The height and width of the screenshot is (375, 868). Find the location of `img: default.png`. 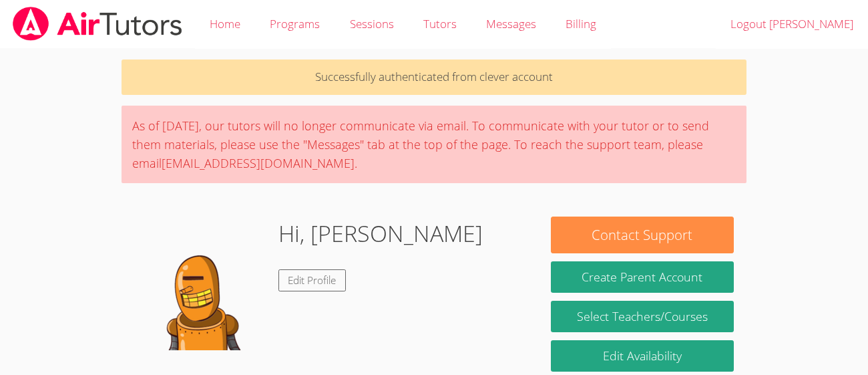

img: default.png is located at coordinates (201, 283).